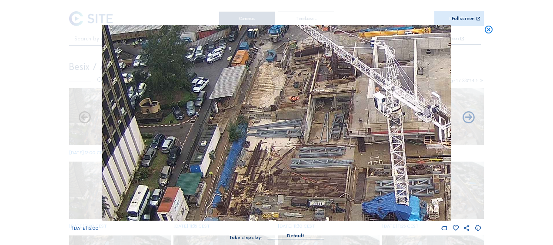 The width and height of the screenshot is (553, 245). What do you see at coordinates (245, 237) in the screenshot?
I see `div: Take steps by:` at bounding box center [245, 237].